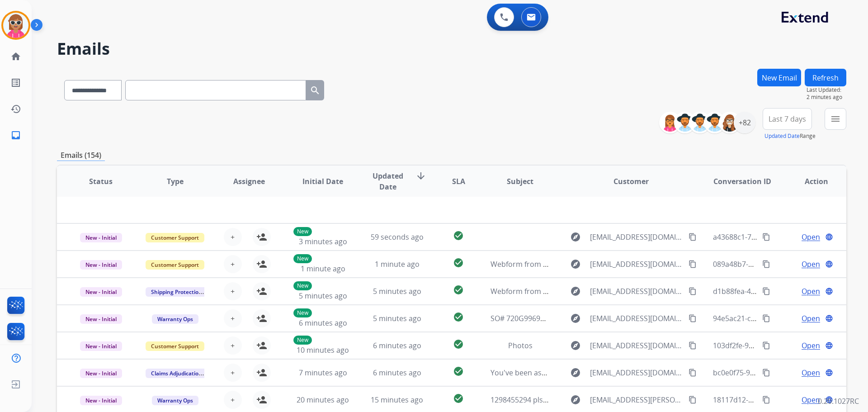 This screenshot has width=868, height=412. I want to click on mat-icon: search, so click(315, 90).